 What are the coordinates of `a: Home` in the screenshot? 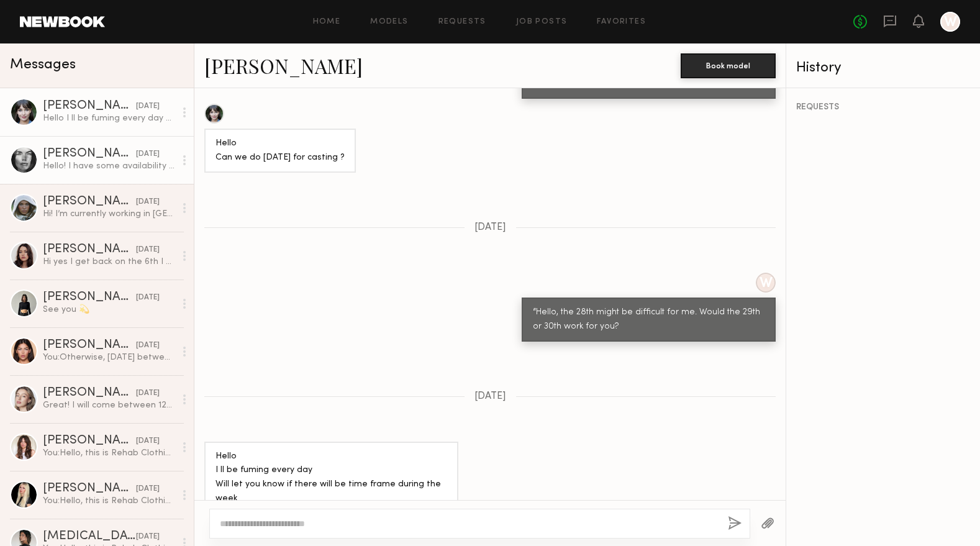 It's located at (326, 22).